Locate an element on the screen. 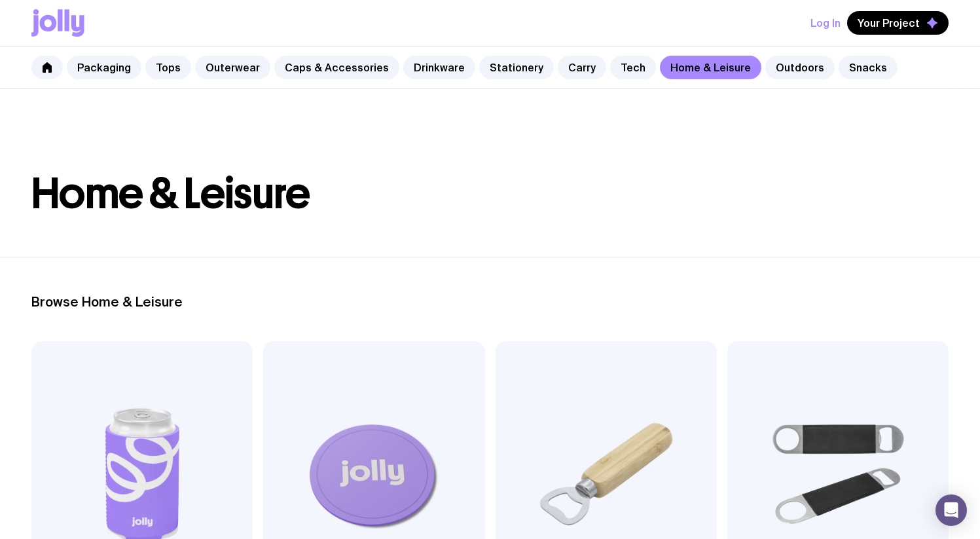 This screenshot has height=539, width=980. a: Carry is located at coordinates (582, 67).